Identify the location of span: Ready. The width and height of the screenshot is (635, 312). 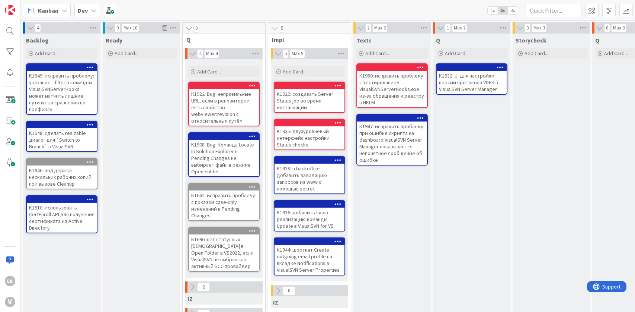
(114, 40).